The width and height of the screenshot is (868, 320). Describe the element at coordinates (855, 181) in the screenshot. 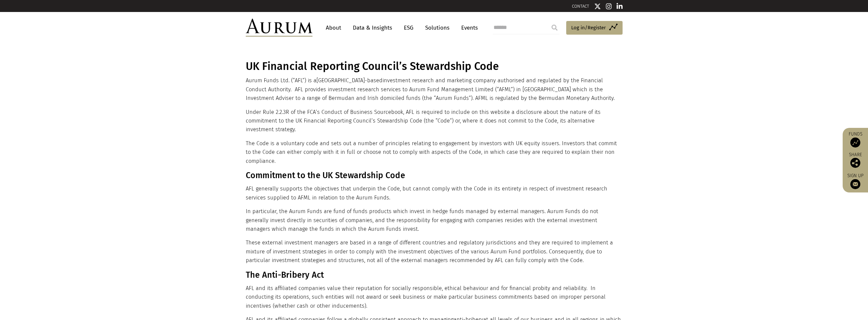

I see `a: Sign up` at that location.